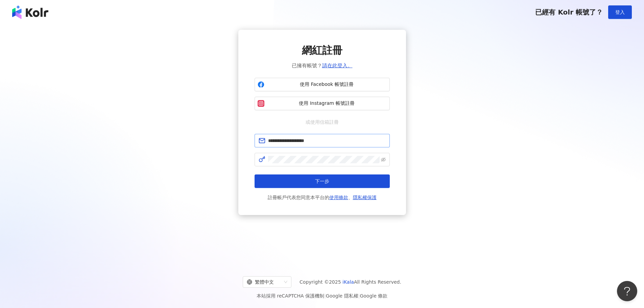 The image size is (644, 308). I want to click on img: logo, so click(30, 12).